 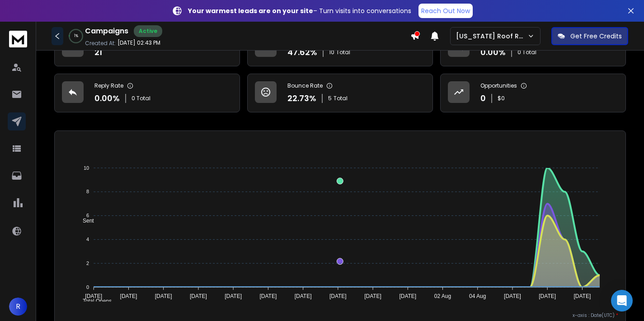 What do you see at coordinates (330, 99) in the screenshot?
I see `span: 5` at bounding box center [330, 99].